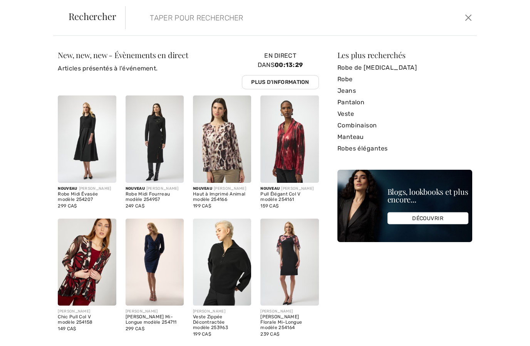 The height and width of the screenshot is (346, 530). Describe the element at coordinates (404, 102) in the screenshot. I see `a: Pantalon` at that location.